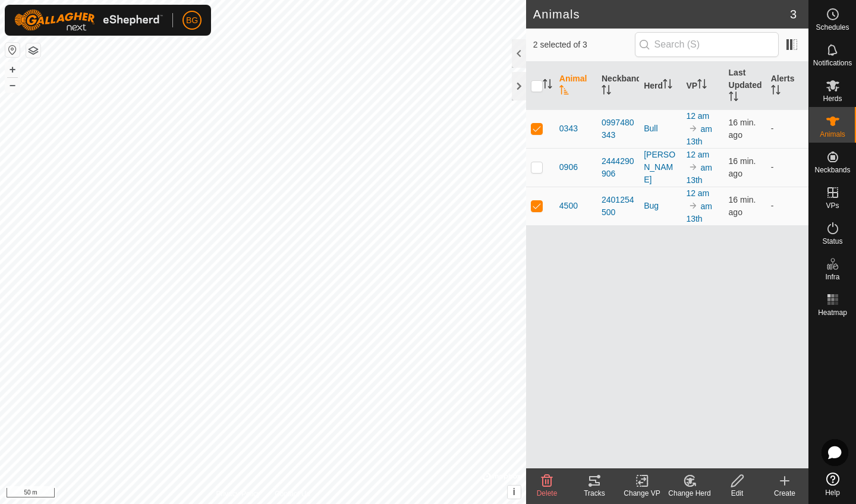  Describe the element at coordinates (514, 493) in the screenshot. I see `button: i` at that location.